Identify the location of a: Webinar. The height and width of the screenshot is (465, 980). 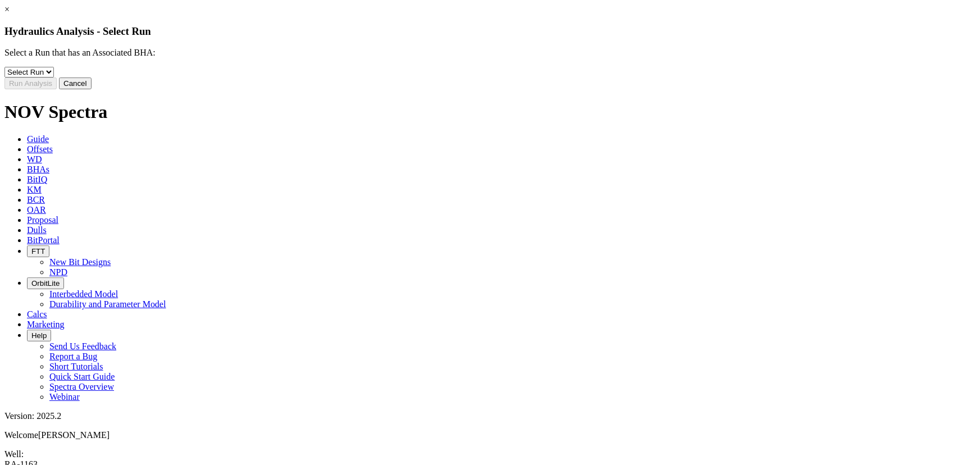
(65, 396).